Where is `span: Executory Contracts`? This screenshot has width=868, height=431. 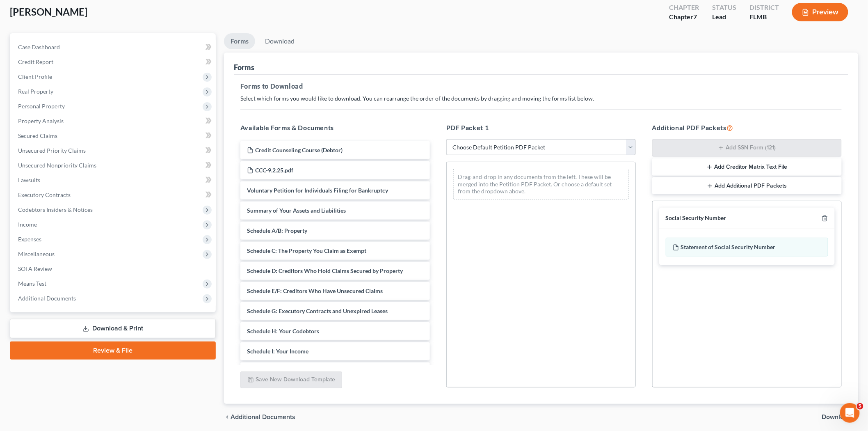 span: Executory Contracts is located at coordinates (44, 195).